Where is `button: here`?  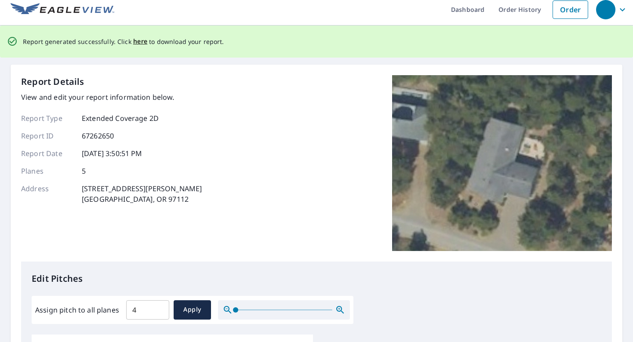
button: here is located at coordinates (140, 41).